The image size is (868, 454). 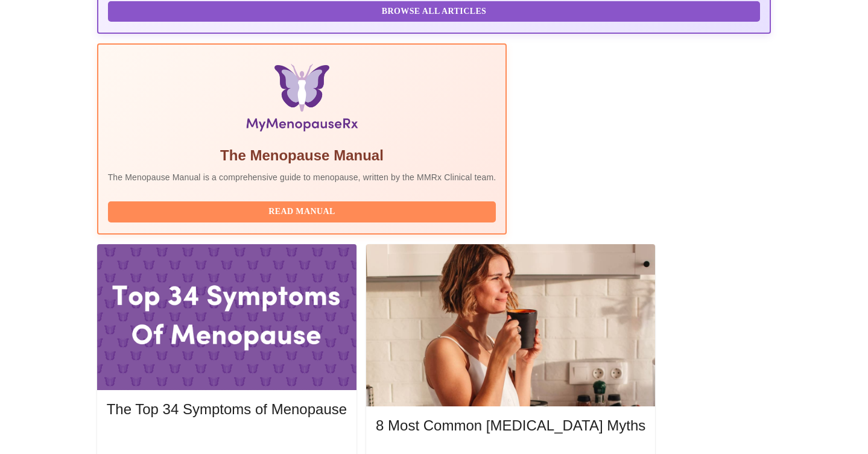 I want to click on a: Read Manual, so click(x=303, y=211).